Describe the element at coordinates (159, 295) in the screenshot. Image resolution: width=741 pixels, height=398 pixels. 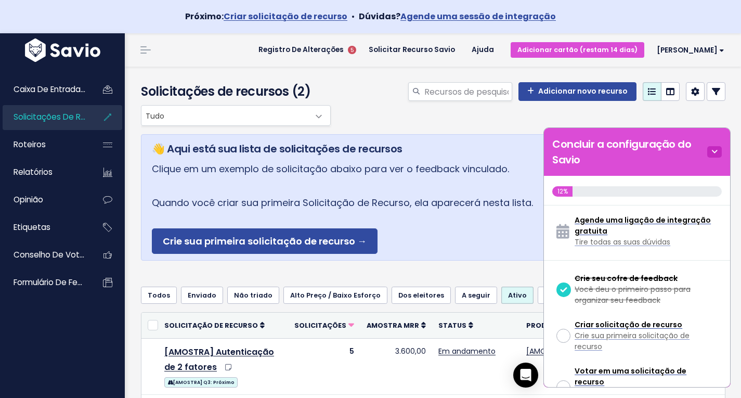
I see `font: Todos` at that location.